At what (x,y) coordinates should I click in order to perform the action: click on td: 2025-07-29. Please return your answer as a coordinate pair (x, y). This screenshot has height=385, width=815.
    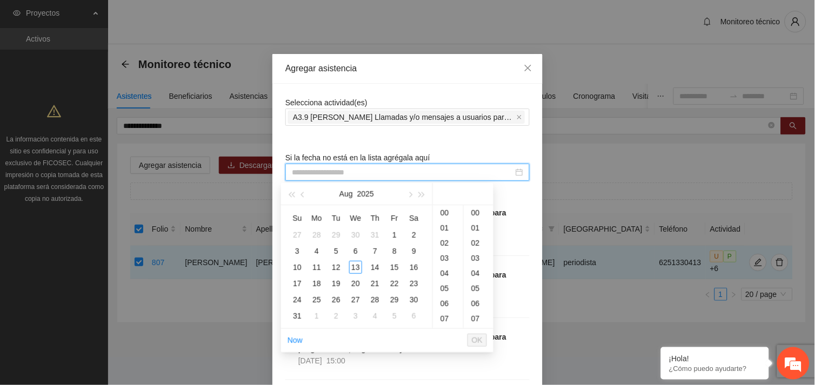
    Looking at the image, I should click on (336, 235).